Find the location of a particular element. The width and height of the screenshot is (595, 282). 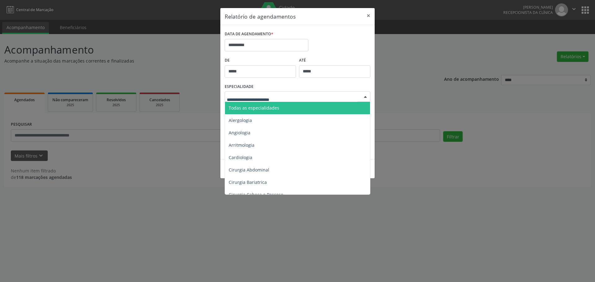

span: Angiologia is located at coordinates (240, 133).